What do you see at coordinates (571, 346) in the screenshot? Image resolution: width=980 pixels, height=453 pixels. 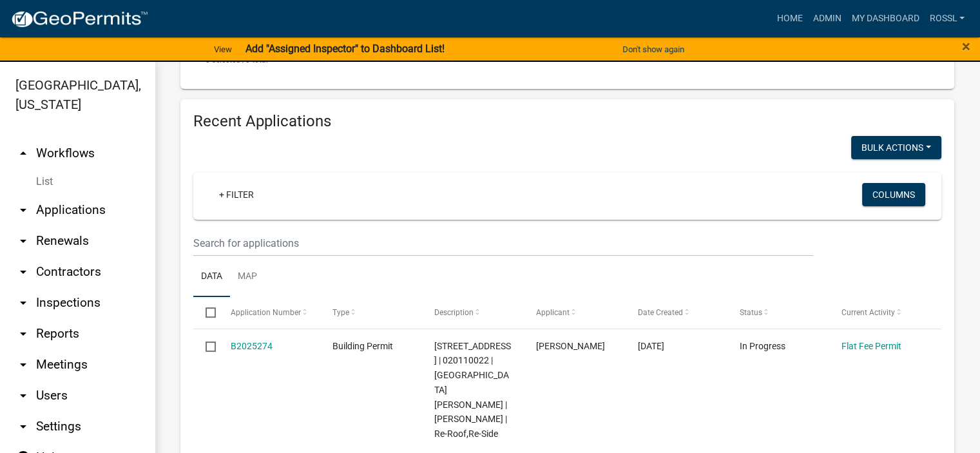 I see `span: Gina Gullickson` at bounding box center [571, 346].